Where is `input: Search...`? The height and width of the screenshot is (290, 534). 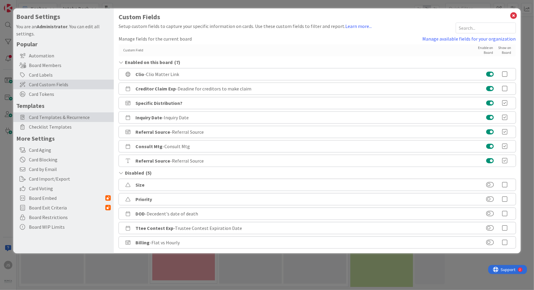 input: Search... is located at coordinates (486, 28).